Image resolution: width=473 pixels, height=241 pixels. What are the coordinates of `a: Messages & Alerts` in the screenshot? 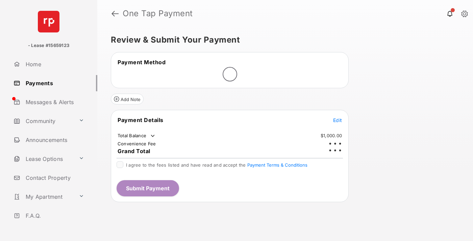 It's located at (54, 102).